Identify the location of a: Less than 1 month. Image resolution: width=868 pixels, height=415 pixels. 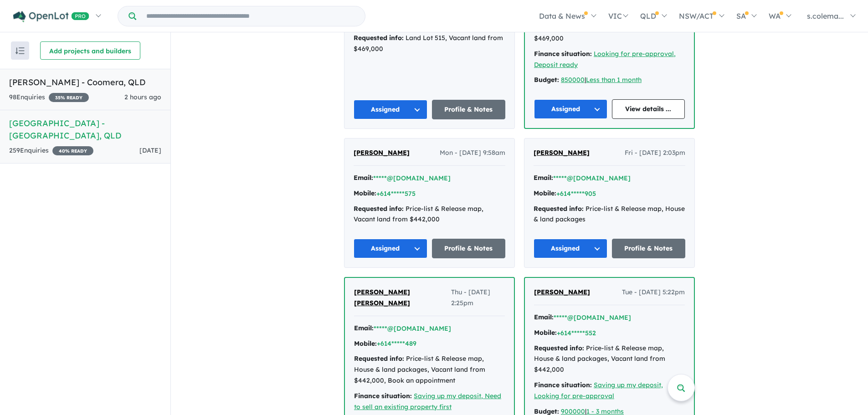
(613, 80).